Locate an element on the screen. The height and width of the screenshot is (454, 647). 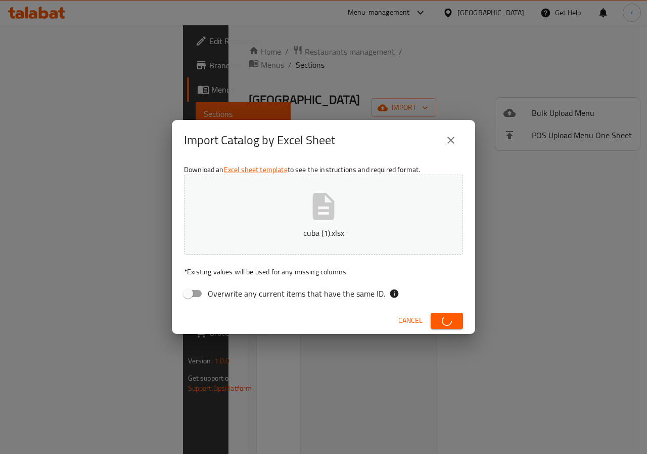
div: Download an to see the instructions and required format. is located at coordinates (324, 234).